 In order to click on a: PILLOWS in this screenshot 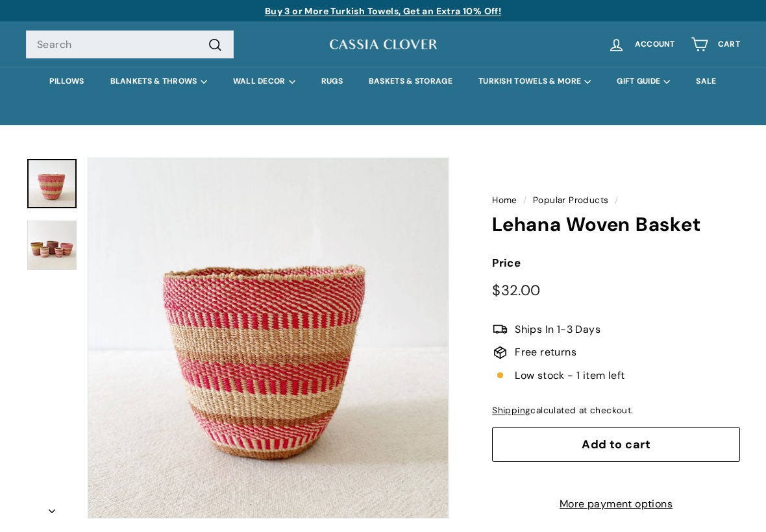, I will do `click(66, 81)`.